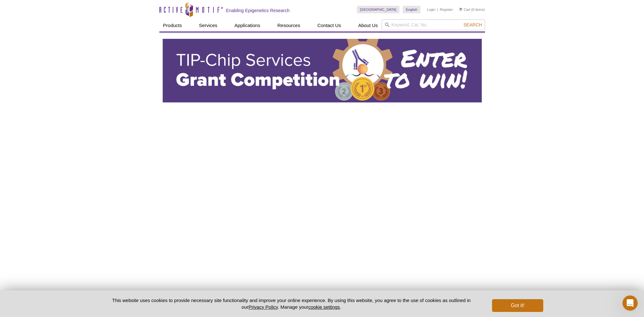 The image size is (644, 317). Describe the element at coordinates (291, 304) in the screenshot. I see `p: This website uses cookies to provide necessary site functionality and improve your online experie...` at that location.